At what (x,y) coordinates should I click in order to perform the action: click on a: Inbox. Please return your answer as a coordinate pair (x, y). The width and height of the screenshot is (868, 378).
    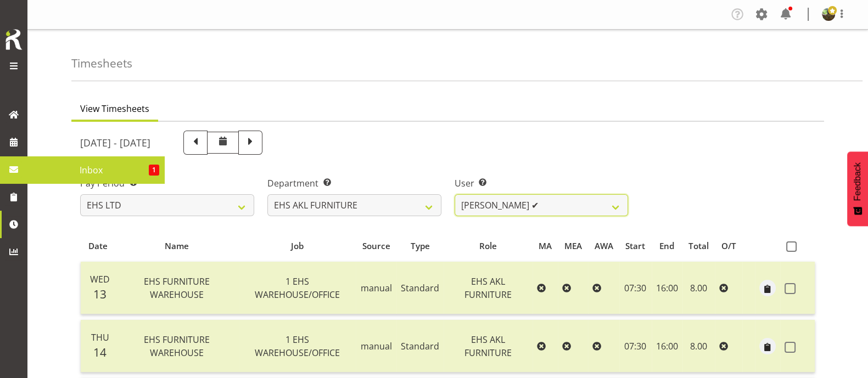
    Looking at the image, I should click on (96, 170).